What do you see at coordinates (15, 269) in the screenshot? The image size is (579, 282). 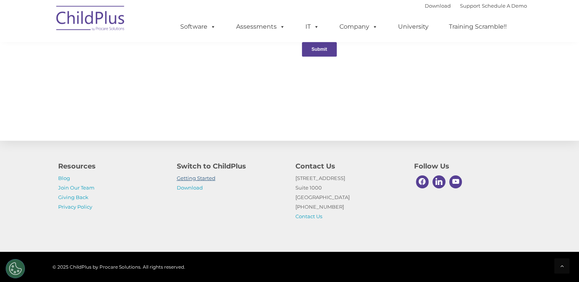 I see `button: Cookies Settings` at bounding box center [15, 269].